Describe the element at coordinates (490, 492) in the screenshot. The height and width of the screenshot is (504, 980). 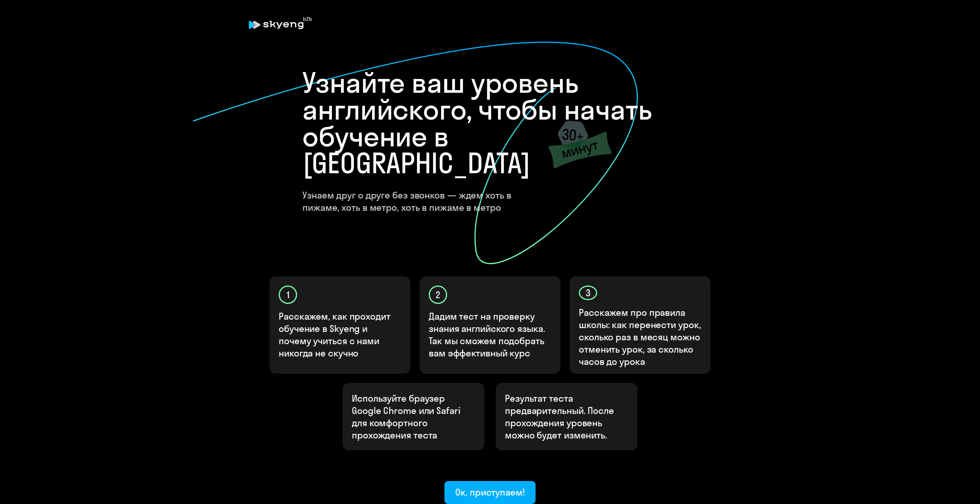
I see `div: Ок, приступаем!` at that location.